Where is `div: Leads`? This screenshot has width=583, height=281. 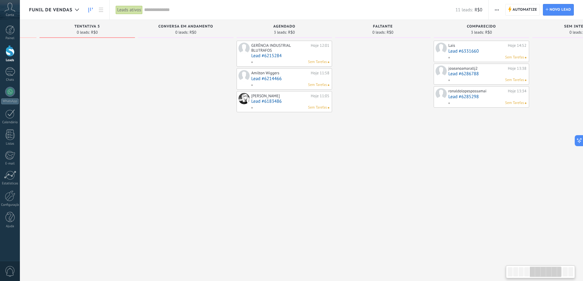 div: Leads is located at coordinates (10, 60).